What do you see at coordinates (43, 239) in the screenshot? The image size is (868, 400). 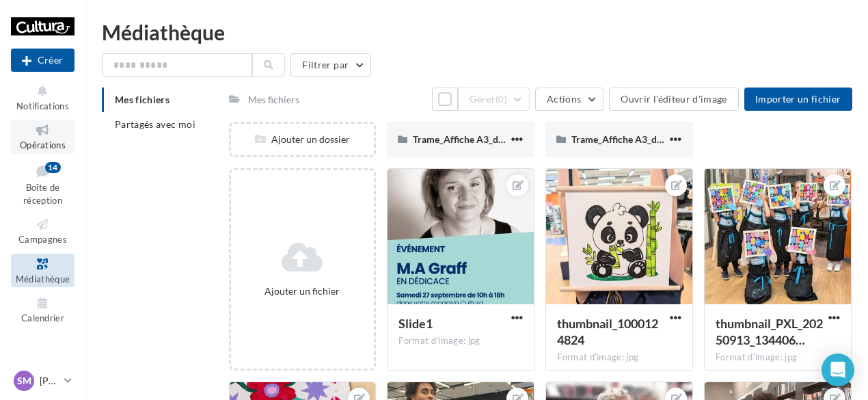 I see `span: Campagnes` at bounding box center [43, 239].